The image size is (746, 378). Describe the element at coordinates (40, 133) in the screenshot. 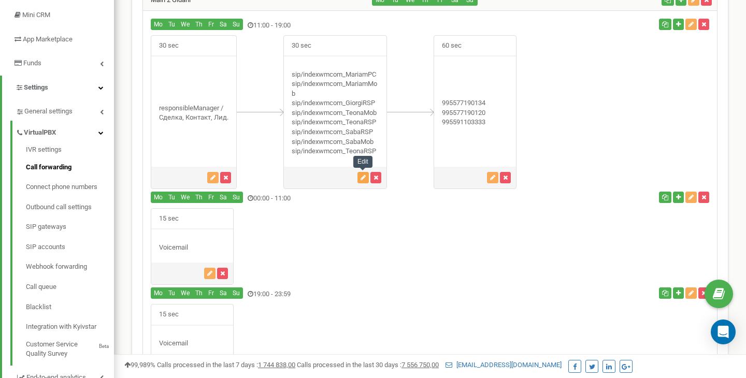

I see `span: VirtualPBX` at that location.